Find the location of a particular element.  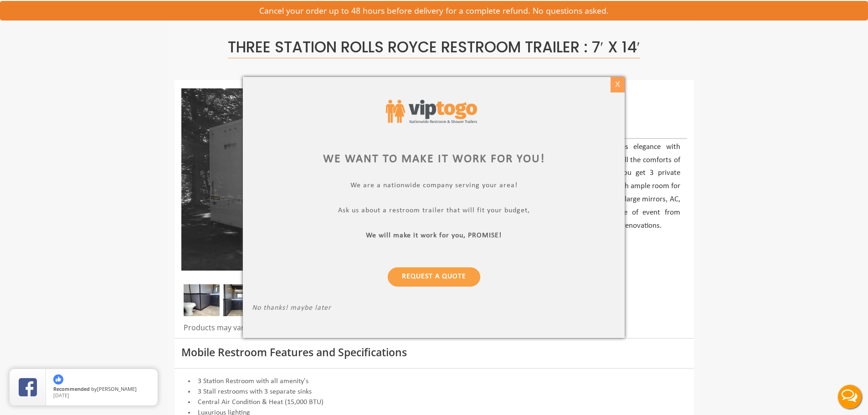

p: No thanks! maybe later is located at coordinates (434, 309).